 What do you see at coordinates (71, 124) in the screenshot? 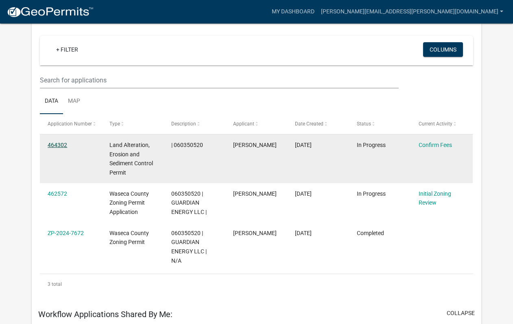
I see `datatable-header-cell: Application Number` at bounding box center [71, 124].